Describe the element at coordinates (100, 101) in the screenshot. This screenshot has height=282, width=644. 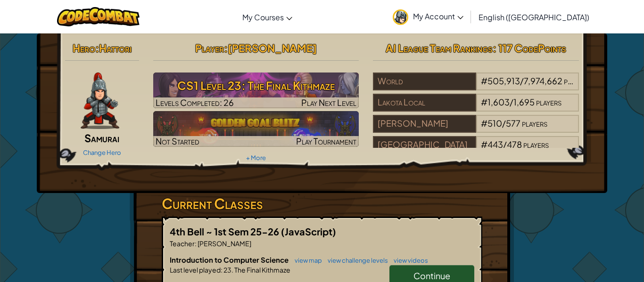
I see `img: samurai.pose.png` at that location.